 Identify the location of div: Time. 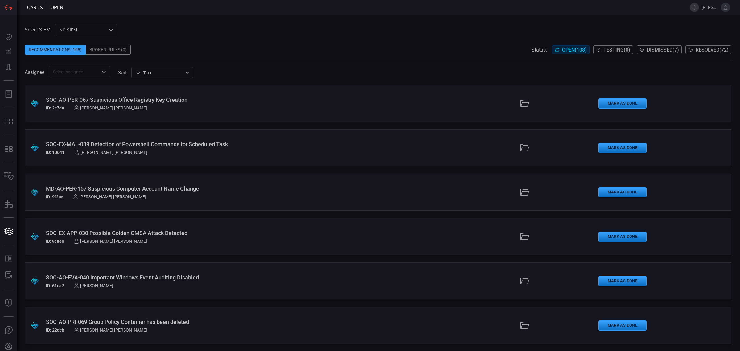
(159, 73).